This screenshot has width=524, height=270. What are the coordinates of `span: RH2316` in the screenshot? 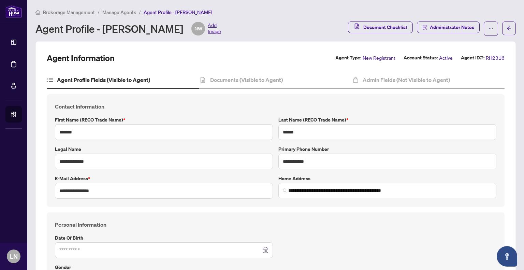 It's located at (495, 58).